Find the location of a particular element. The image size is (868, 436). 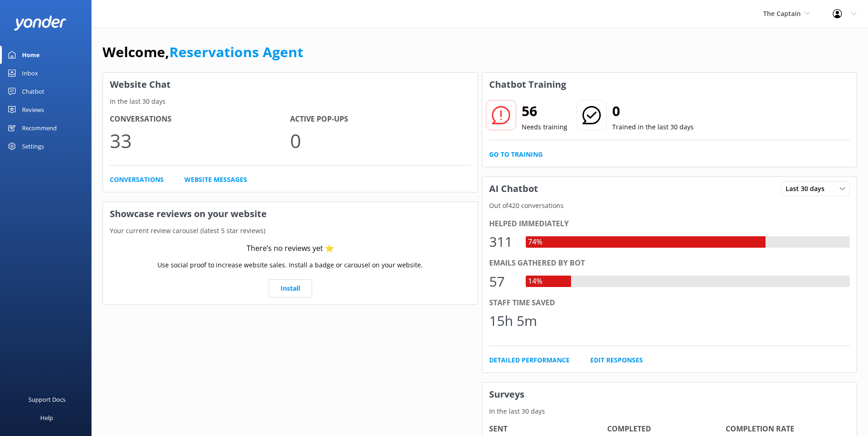

a: Website Messages is located at coordinates (215, 179).